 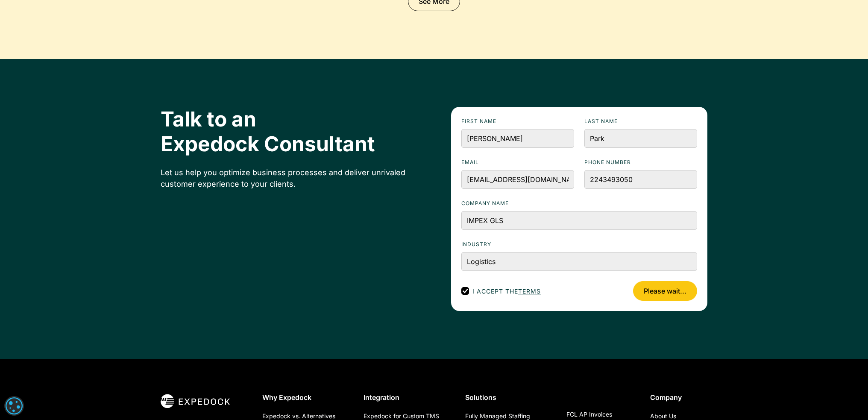 What do you see at coordinates (518, 121) in the screenshot?
I see `label: First name` at bounding box center [518, 121].